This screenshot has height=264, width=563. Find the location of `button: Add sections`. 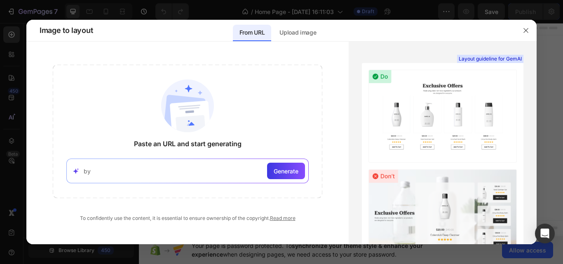

button: Add sections is located at coordinates (216, 153).